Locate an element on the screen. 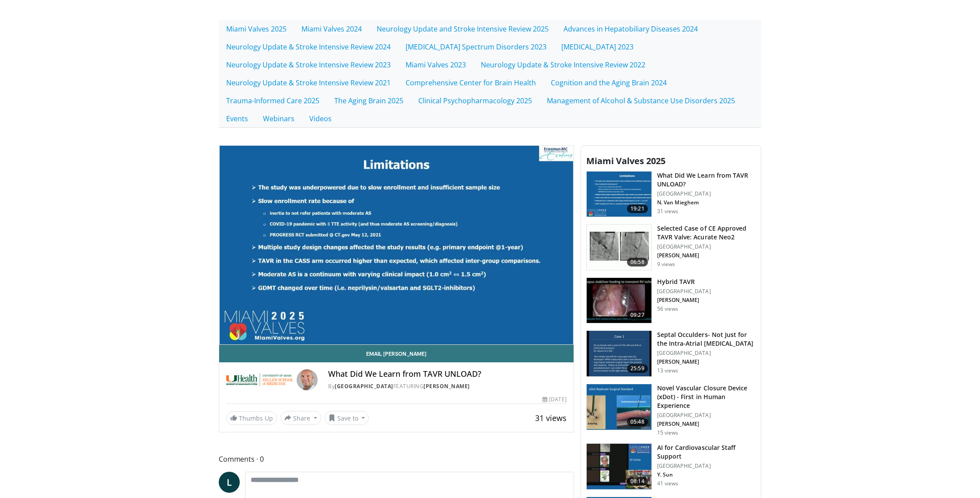 The height and width of the screenshot is (498, 980). a: Comprehensive Center for Brain Health is located at coordinates (471, 83).